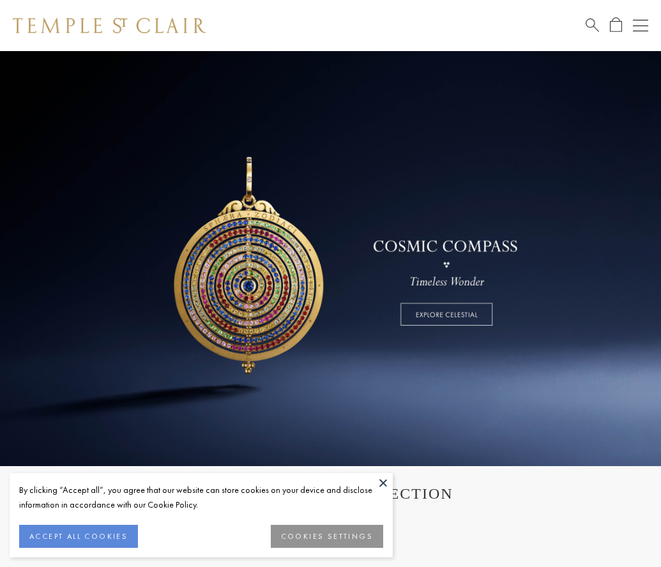  What do you see at coordinates (79, 536) in the screenshot?
I see `button: ACCEPT ALL COOKIES` at bounding box center [79, 536].